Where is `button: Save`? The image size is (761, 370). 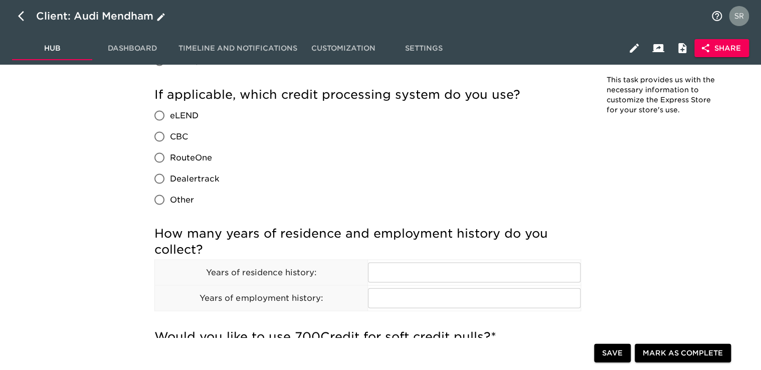 button: Save is located at coordinates (612, 353).